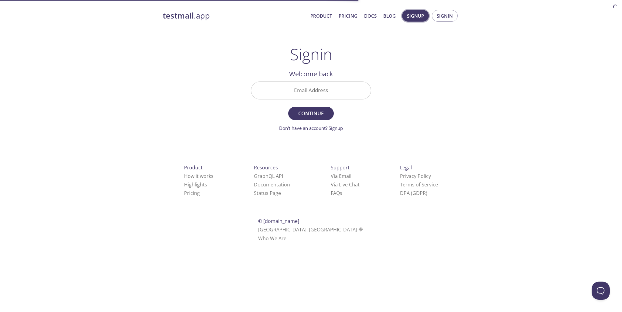 The image size is (622, 312). What do you see at coordinates (340, 167) in the screenshot?
I see `span: Support` at bounding box center [340, 167].